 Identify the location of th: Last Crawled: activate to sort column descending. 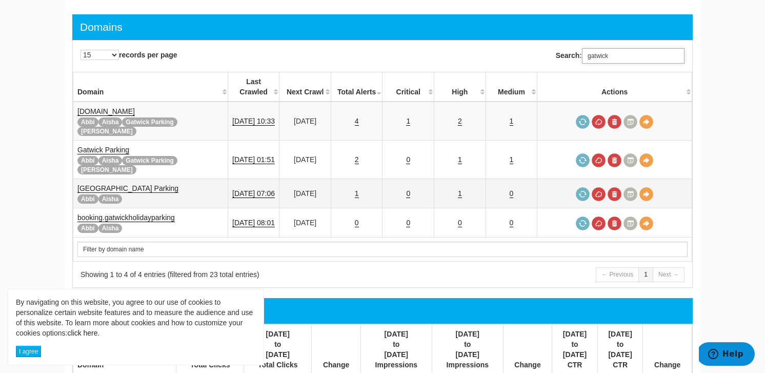
(253, 87).